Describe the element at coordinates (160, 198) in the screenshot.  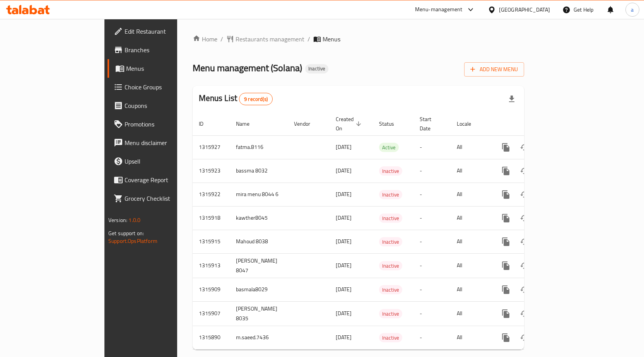
I see `a: Grocery Checklist` at that location.